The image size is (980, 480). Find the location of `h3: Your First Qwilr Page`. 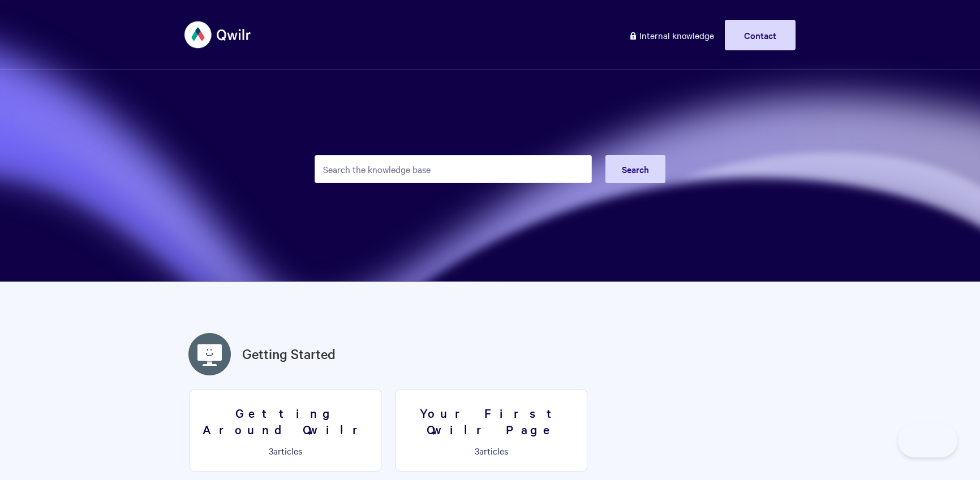

h3: Your First Qwilr Page is located at coordinates (491, 421).